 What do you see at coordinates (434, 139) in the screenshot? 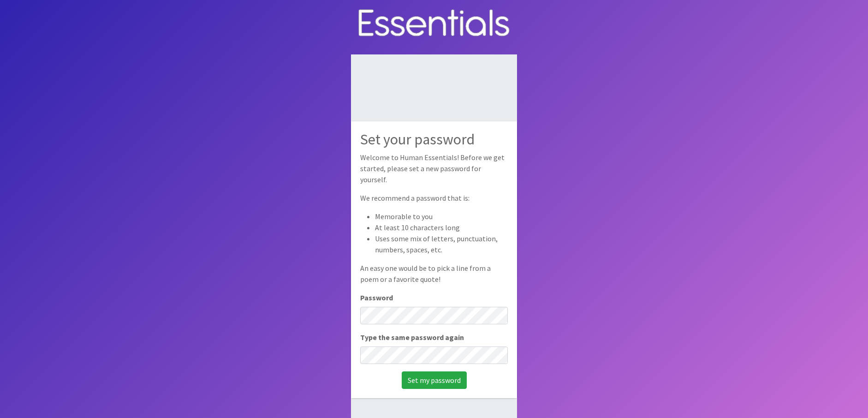
I see `h2: Set your password` at bounding box center [434, 139].